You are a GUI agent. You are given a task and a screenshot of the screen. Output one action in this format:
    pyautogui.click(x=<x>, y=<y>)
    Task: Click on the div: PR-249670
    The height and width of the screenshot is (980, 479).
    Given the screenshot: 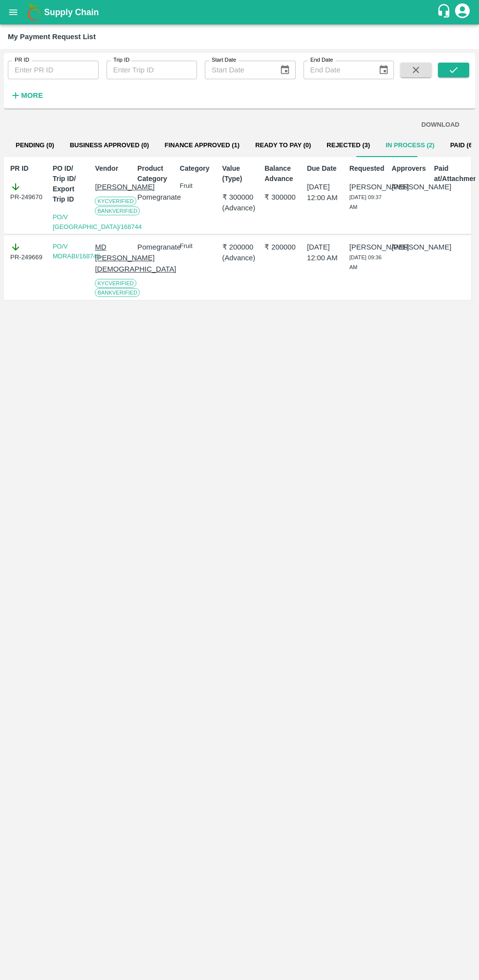 What is the action you would take?
    pyautogui.click(x=27, y=192)
    